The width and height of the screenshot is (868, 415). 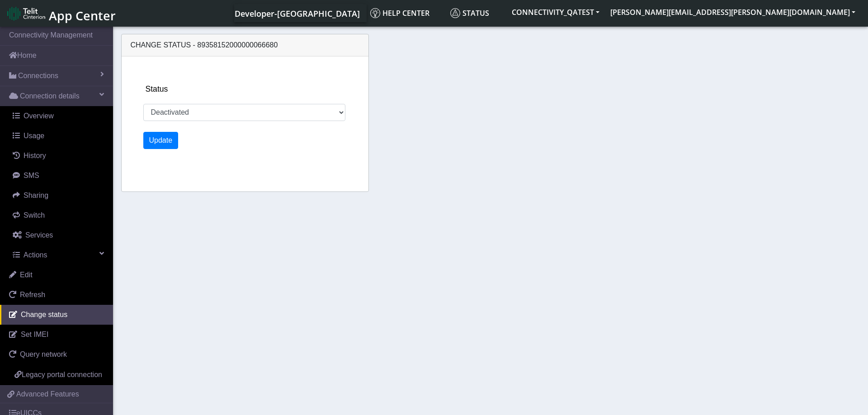 What do you see at coordinates (38, 115) in the screenshot?
I see `span: Overview` at bounding box center [38, 115].